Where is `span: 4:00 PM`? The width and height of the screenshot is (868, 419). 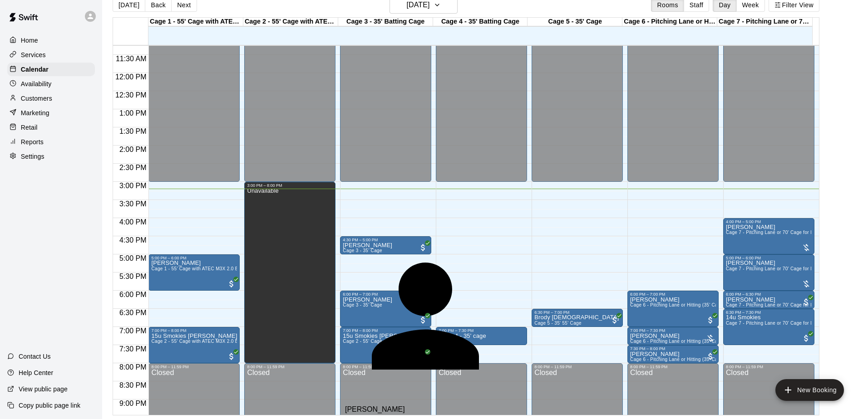
span: 4:00 PM is located at coordinates (133, 222).